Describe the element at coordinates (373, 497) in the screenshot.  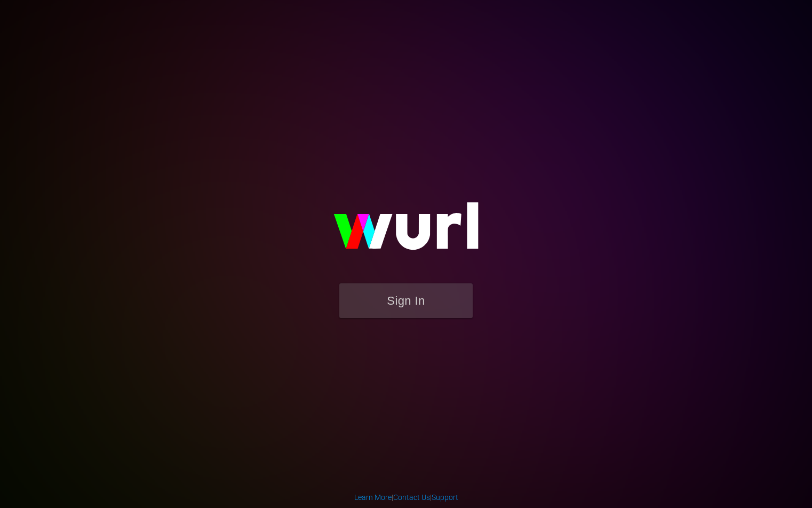
I see `a: Learn More` at that location.